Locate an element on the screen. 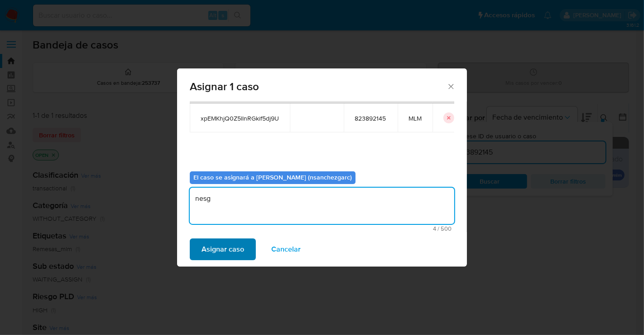 This screenshot has height=335, width=644. span: MLM is located at coordinates (415, 118).